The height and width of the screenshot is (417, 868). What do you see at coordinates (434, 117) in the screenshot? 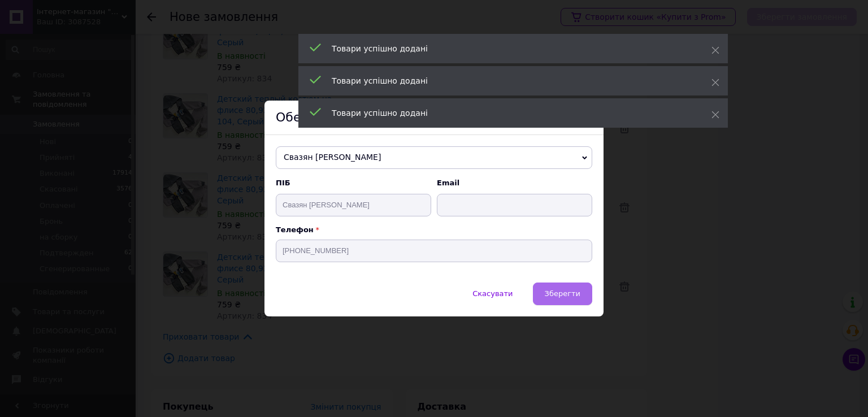
I see `div: Оберіть або створіть нового покупця` at bounding box center [434, 117].